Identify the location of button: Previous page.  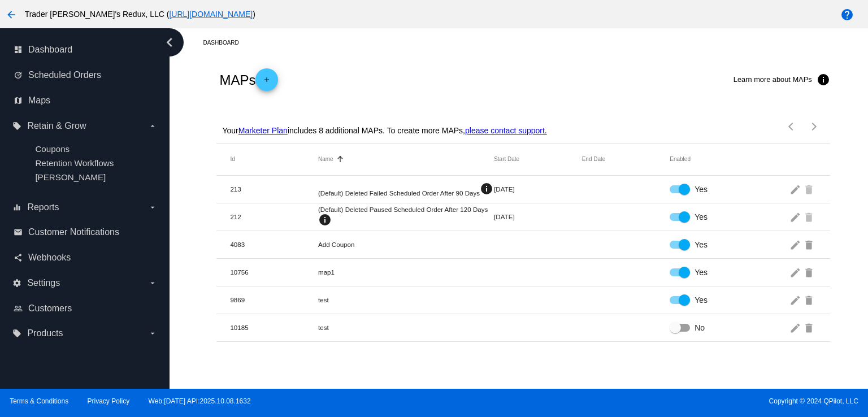
(792, 126).